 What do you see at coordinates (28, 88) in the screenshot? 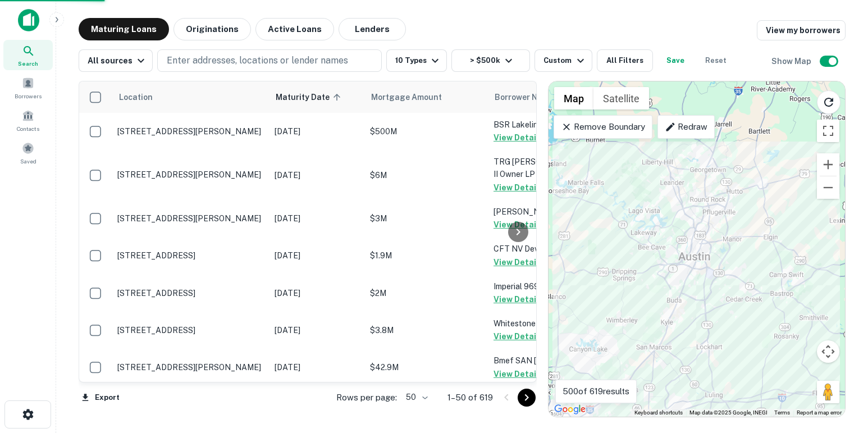
I see `div: Borrowers` at bounding box center [28, 88].